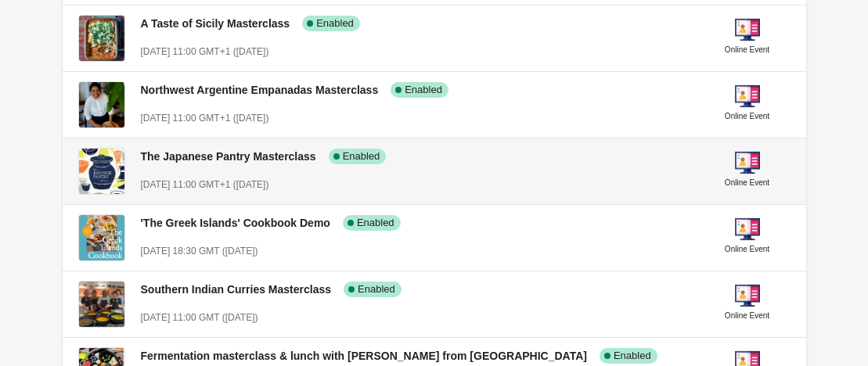 This screenshot has width=868, height=366. I want to click on span: 'The Greek Islands' Cookbook Demo, so click(236, 223).